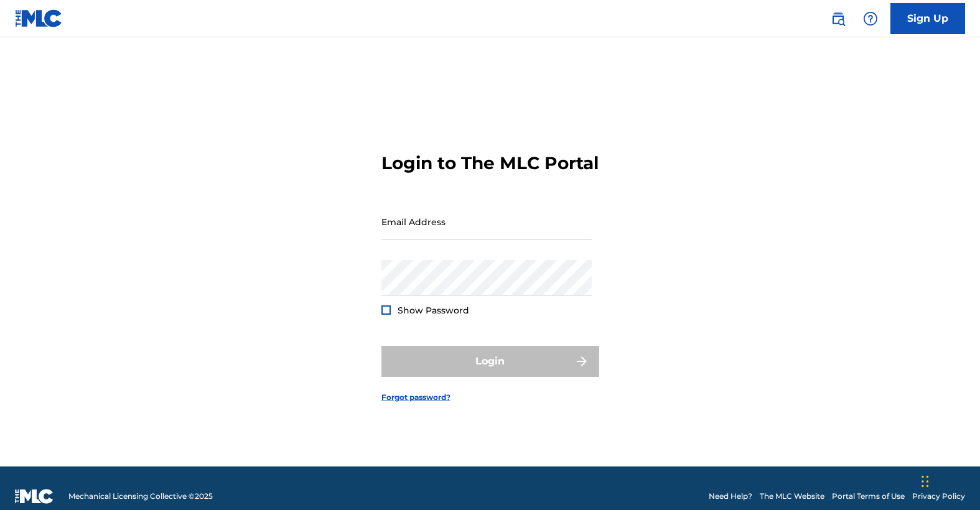 This screenshot has height=510, width=980. Describe the element at coordinates (730, 497) in the screenshot. I see `a: Need Help?` at that location.